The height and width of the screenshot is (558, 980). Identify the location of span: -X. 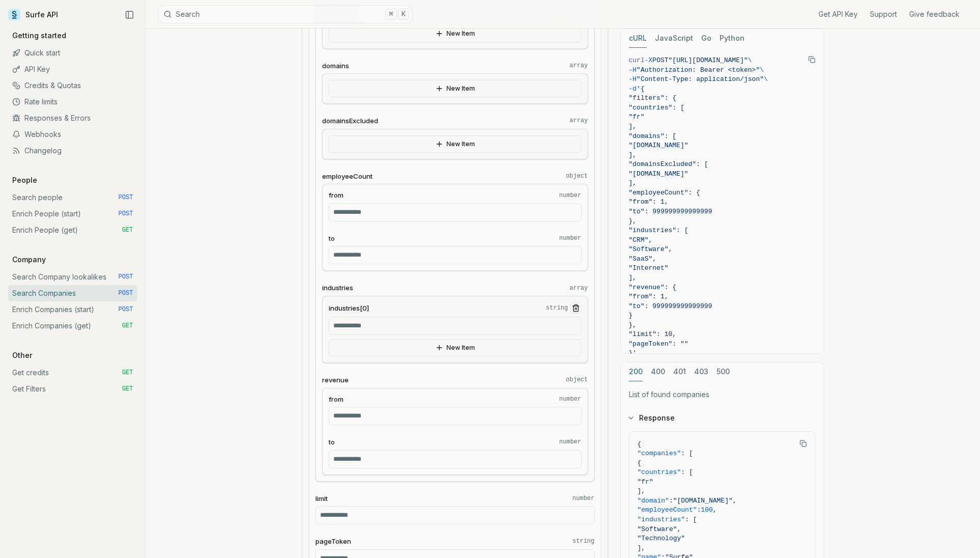
(648, 60).